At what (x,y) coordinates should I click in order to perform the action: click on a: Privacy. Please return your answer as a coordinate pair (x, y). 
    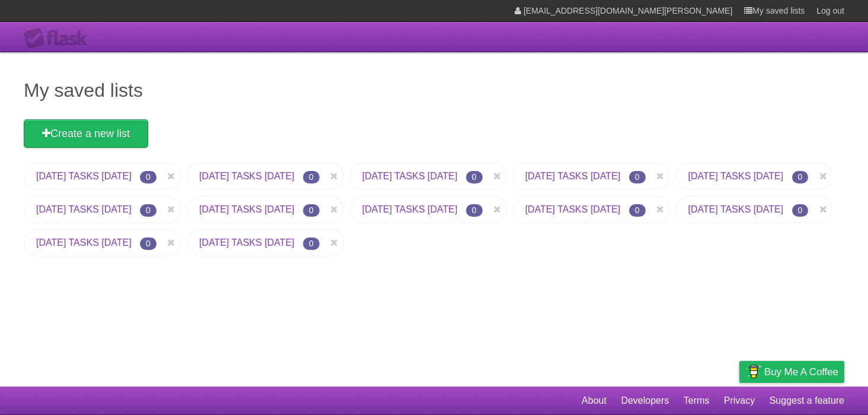
    Looking at the image, I should click on (739, 401).